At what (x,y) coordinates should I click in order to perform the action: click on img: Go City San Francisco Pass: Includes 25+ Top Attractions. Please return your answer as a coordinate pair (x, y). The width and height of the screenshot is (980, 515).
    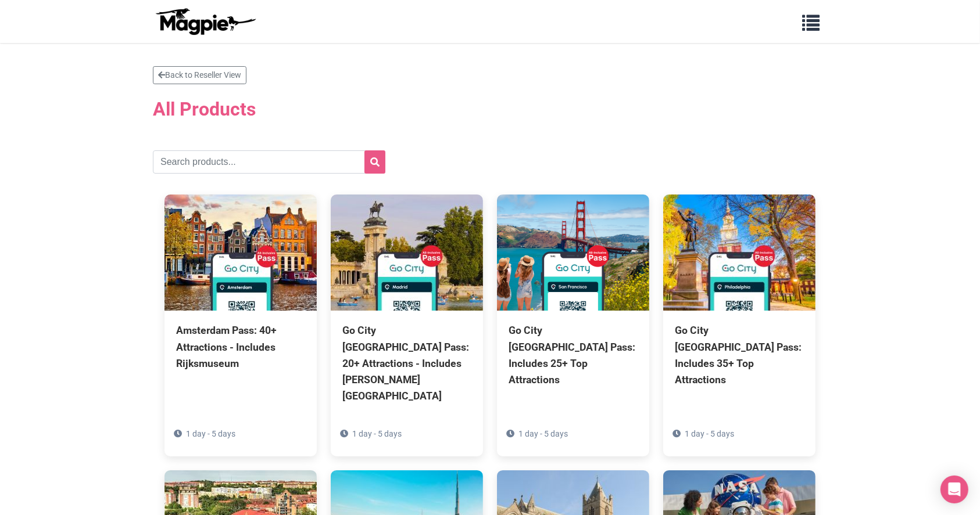
    Looking at the image, I should click on (573, 252).